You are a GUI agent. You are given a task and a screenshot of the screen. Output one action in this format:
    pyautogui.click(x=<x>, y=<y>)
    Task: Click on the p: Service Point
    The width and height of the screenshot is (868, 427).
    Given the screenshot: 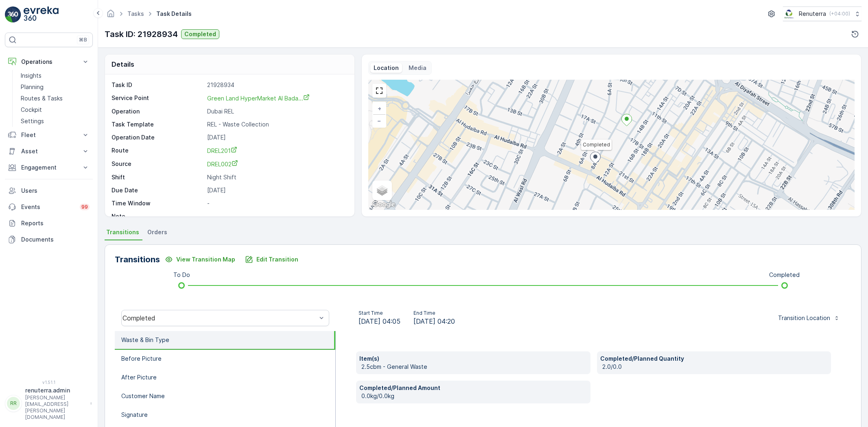 What is the action you would take?
    pyautogui.click(x=157, y=98)
    